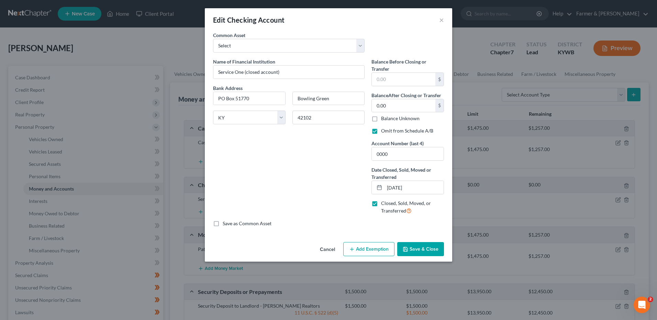 The image size is (657, 320). I want to click on label: Balance, so click(406, 95).